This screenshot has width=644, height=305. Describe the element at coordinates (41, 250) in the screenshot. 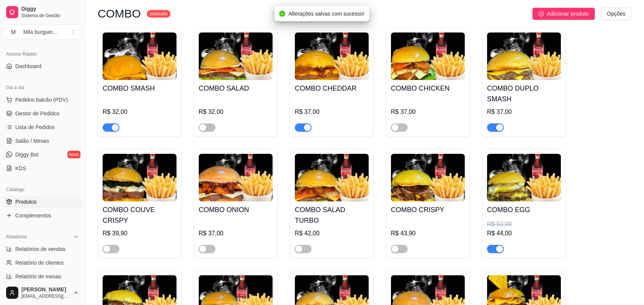

I see `span: Relatórios de vendas` at that location.